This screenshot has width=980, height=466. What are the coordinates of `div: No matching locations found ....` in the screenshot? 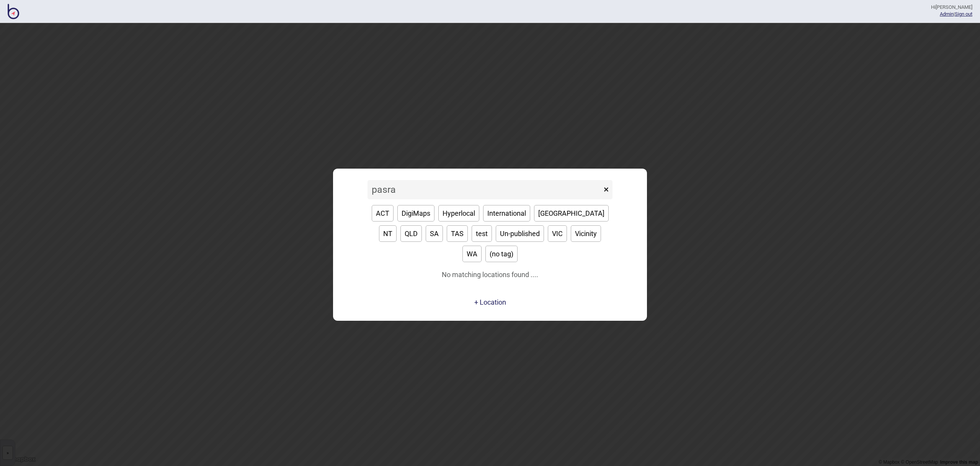 It's located at (490, 282).